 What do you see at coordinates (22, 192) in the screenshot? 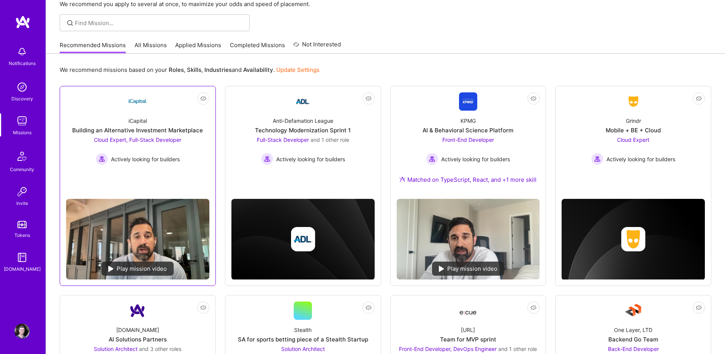
I see `img: Invite` at bounding box center [22, 192].